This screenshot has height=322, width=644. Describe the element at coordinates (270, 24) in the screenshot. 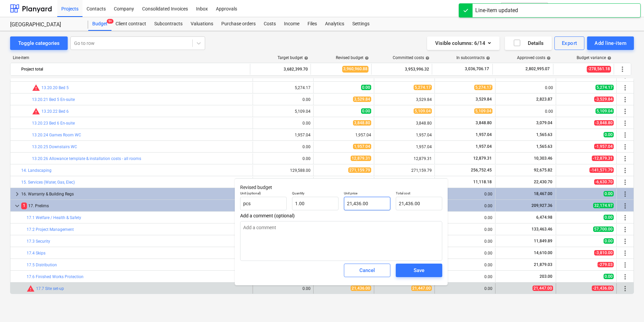

I see `div: Costs` at that location.